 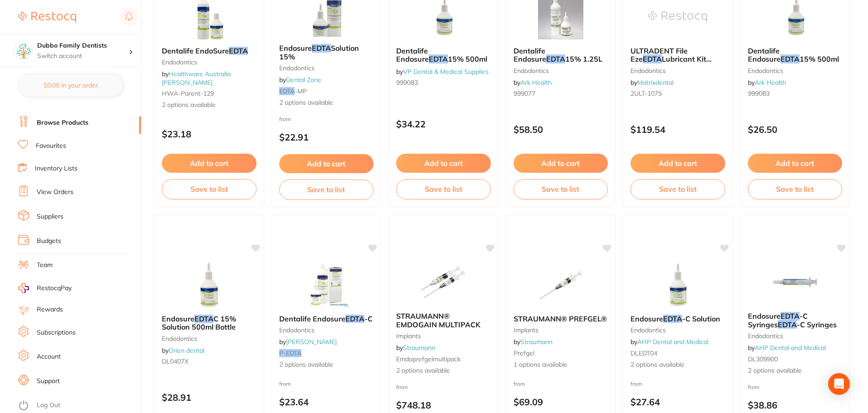 What do you see at coordinates (525, 94) in the screenshot?
I see `span: 999077` at bounding box center [525, 94].